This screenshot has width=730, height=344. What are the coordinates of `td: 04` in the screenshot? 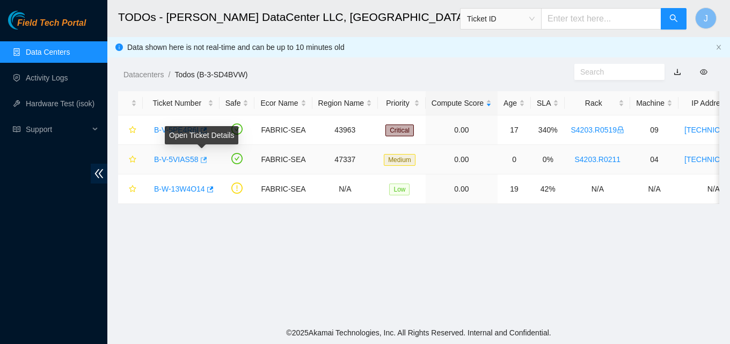 It's located at (654, 159).